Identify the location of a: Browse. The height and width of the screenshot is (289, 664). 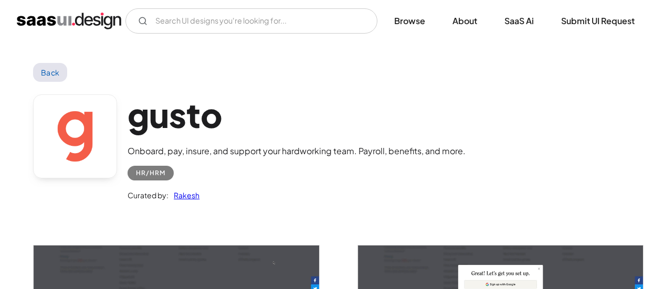
(410, 21).